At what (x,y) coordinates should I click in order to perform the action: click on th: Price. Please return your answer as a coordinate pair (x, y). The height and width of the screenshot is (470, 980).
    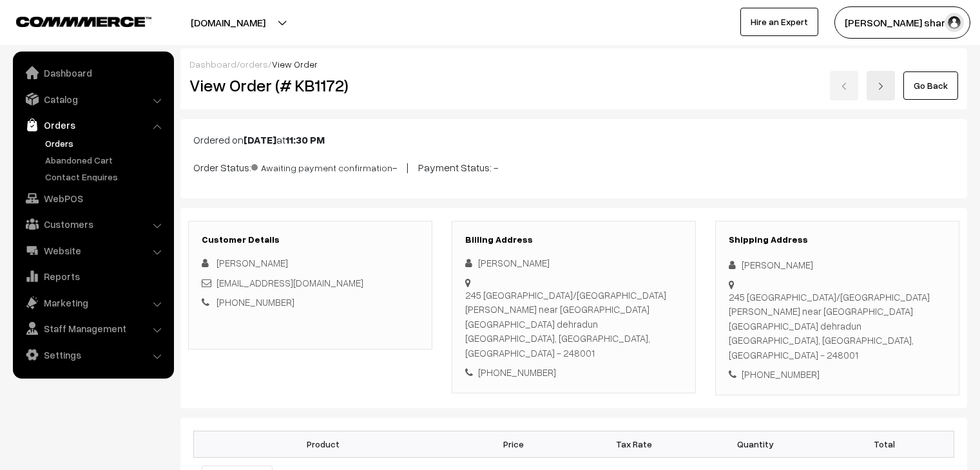
    Looking at the image, I should click on (514, 444).